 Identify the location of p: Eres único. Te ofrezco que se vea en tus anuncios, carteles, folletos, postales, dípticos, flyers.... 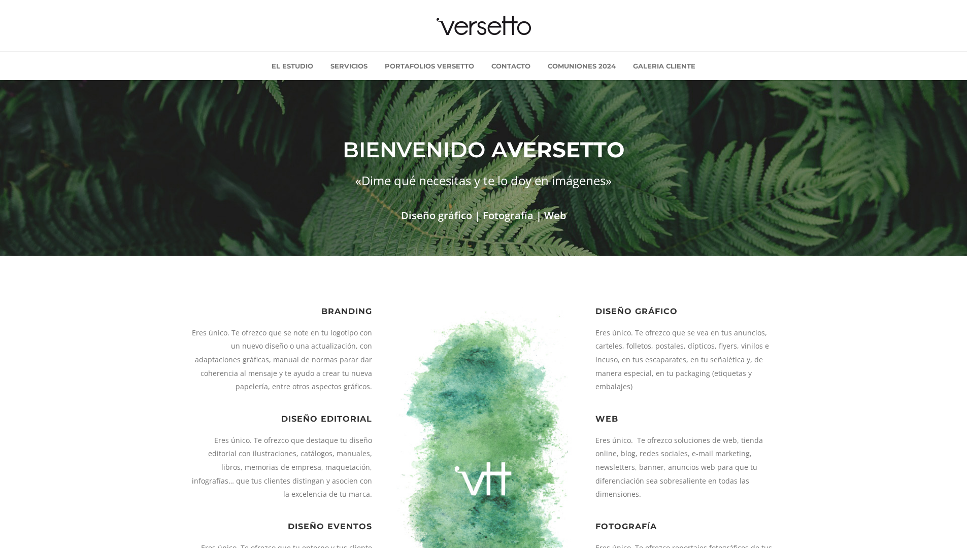
(686, 360).